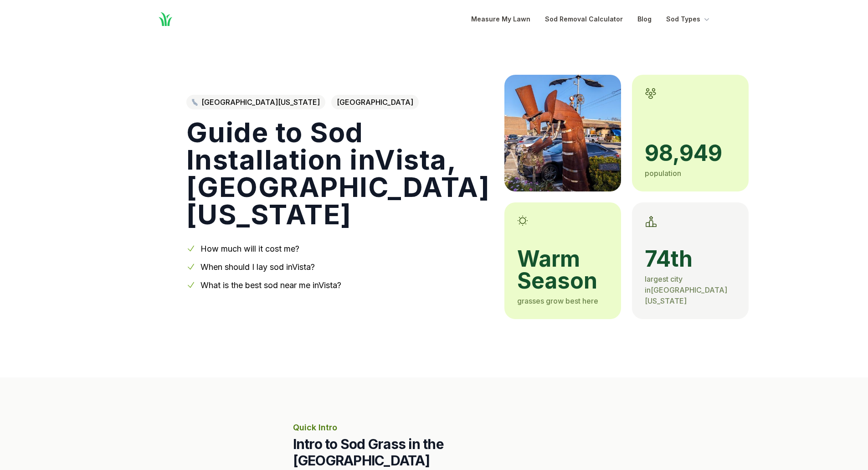 This screenshot has width=868, height=470. Describe the element at coordinates (563, 270) in the screenshot. I see `span: warm season` at that location.